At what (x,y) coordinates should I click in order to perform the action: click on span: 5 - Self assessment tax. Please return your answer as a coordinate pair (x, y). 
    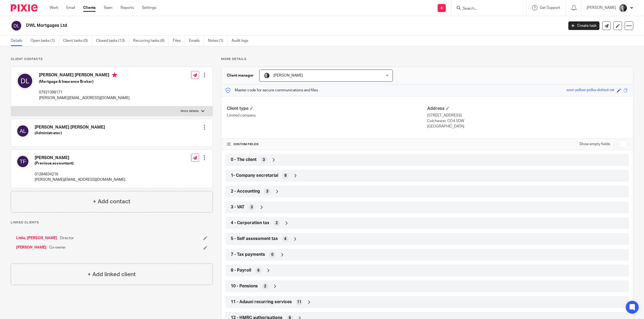
    Looking at the image, I should click on (254, 239).